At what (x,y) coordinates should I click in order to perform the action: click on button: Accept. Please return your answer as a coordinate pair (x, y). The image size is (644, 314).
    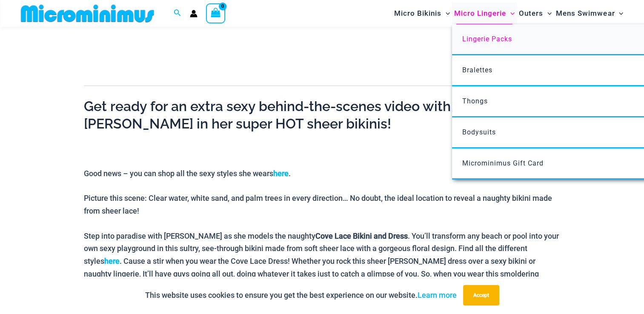
    Looking at the image, I should click on (481, 296).